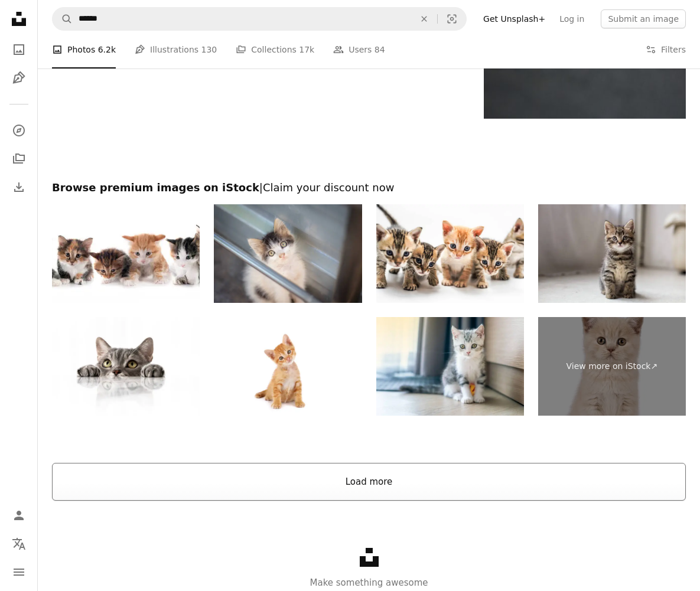  Describe the element at coordinates (19, 159) in the screenshot. I see `a: Collections` at that location.